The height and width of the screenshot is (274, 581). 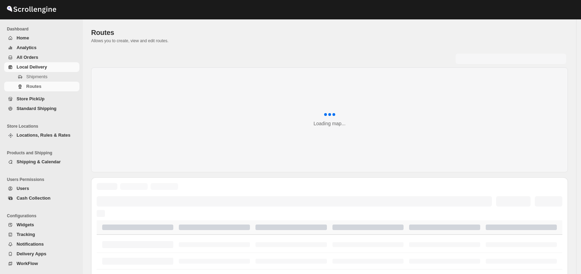 What do you see at coordinates (32, 67) in the screenshot?
I see `span: Local Delivery` at bounding box center [32, 67].